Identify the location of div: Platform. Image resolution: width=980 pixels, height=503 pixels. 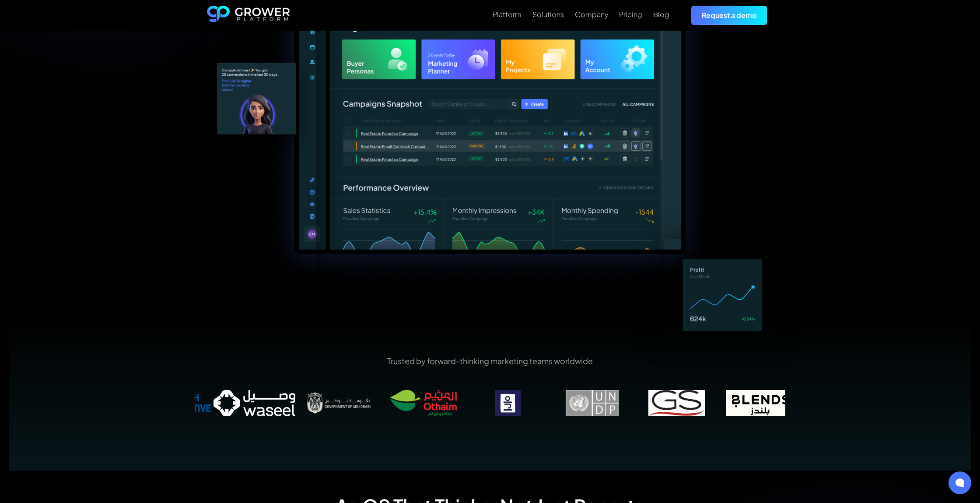
(507, 14).